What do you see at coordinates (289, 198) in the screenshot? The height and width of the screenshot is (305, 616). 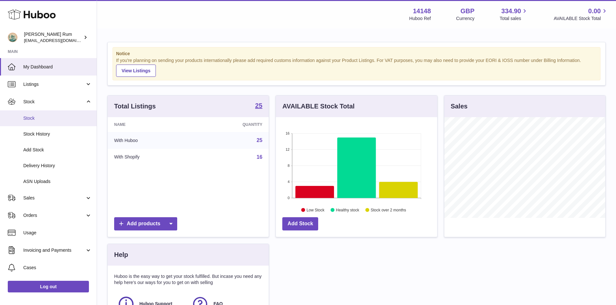 I see `text: 0` at bounding box center [289, 198].